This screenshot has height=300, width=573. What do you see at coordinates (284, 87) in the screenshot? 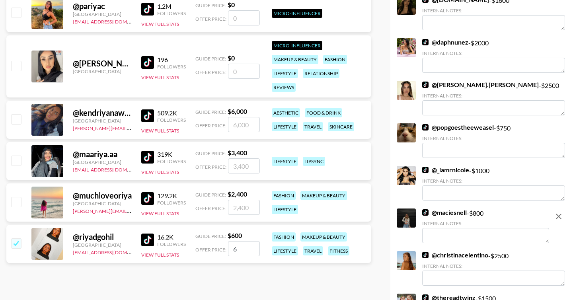
I see `div: reviews` at bounding box center [284, 87].